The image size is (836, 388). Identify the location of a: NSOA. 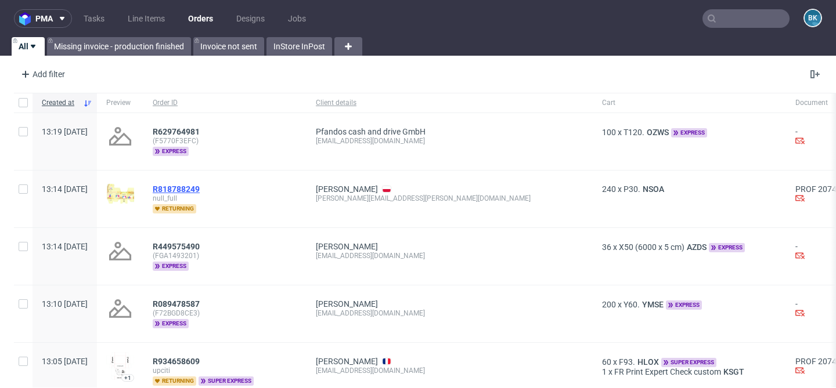
(653, 189).